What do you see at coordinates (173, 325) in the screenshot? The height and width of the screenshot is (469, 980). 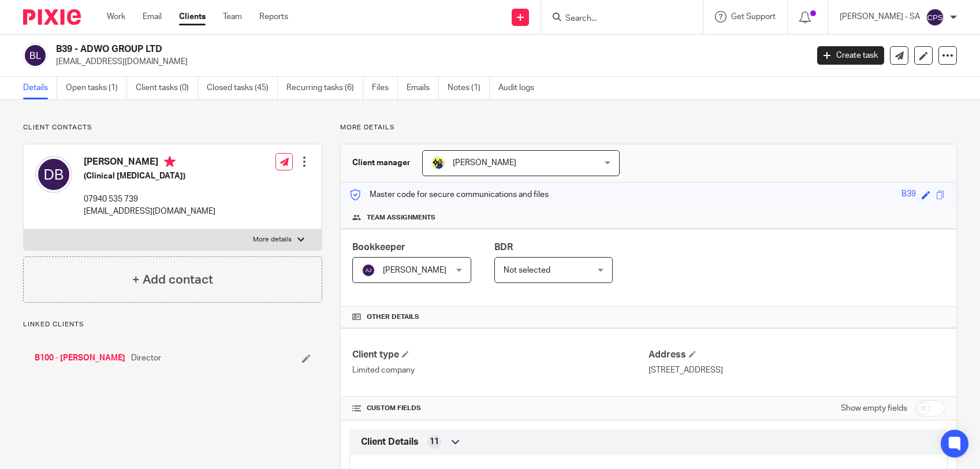 I see `p: Linked clients` at bounding box center [173, 325].